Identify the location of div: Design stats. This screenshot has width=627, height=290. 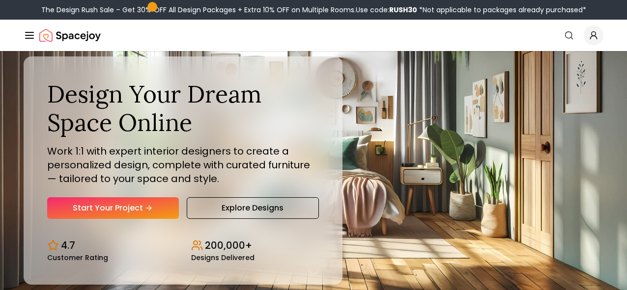
(183, 246).